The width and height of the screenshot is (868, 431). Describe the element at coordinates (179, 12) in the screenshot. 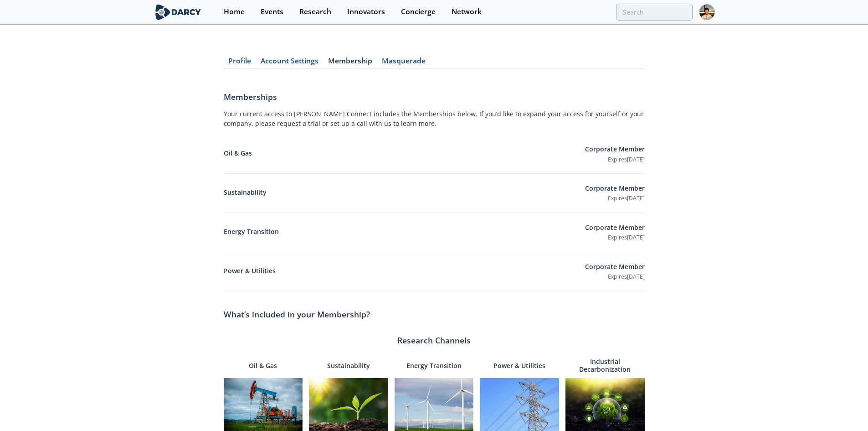

I see `img: logo-wide.svg` at that location.